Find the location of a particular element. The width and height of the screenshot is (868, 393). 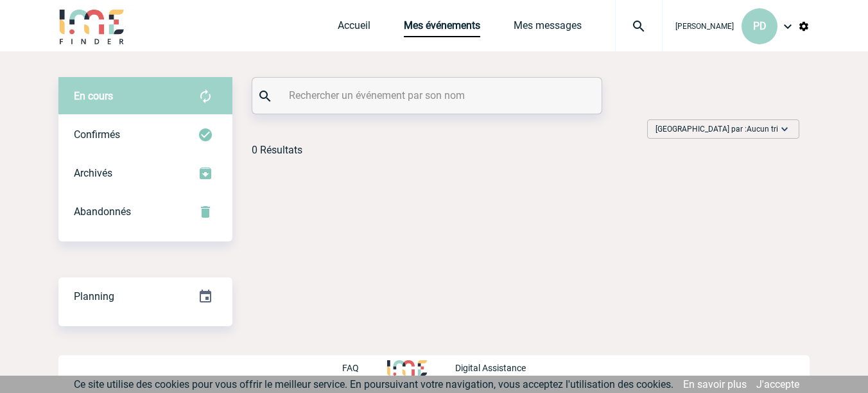

span: Confirmés is located at coordinates (97, 134).